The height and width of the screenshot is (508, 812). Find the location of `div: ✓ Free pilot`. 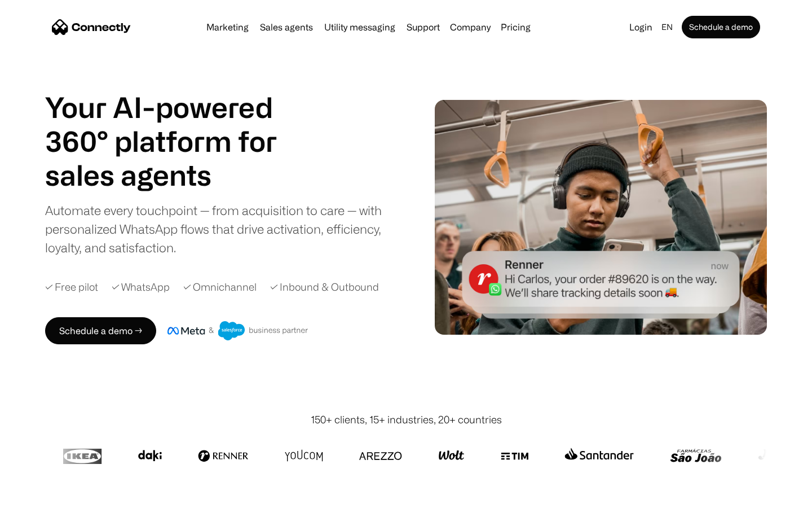

div: ✓ Free pilot is located at coordinates (71, 286).